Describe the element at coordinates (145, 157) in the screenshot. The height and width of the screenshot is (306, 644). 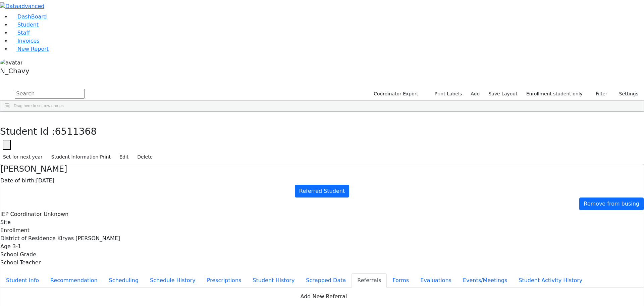
I see `button: Delete` at that location.